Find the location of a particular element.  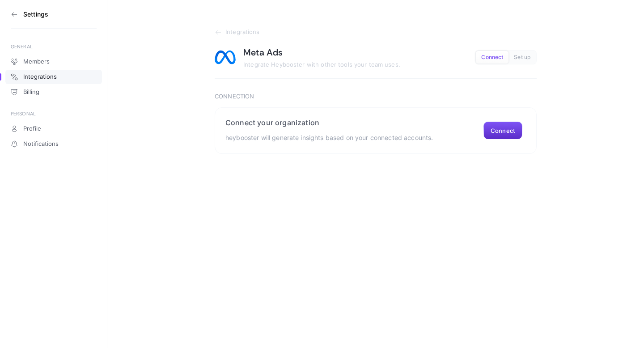

button: Set up is located at coordinates (522, 57).